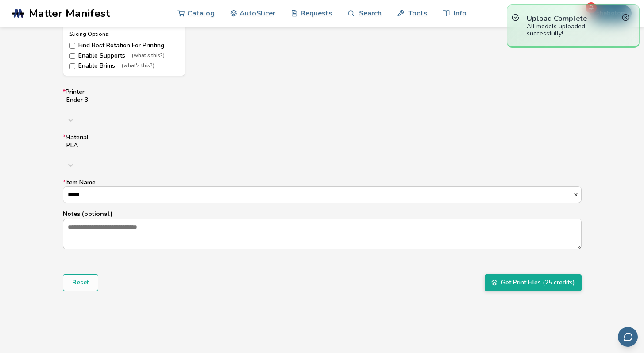 The image size is (644, 353). Describe the element at coordinates (322, 213) in the screenshot. I see `p: Notes (optional)` at that location.